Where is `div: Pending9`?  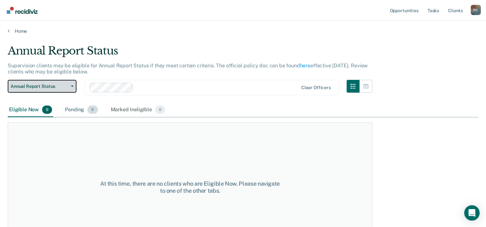 div: Pending9 is located at coordinates (81, 110).